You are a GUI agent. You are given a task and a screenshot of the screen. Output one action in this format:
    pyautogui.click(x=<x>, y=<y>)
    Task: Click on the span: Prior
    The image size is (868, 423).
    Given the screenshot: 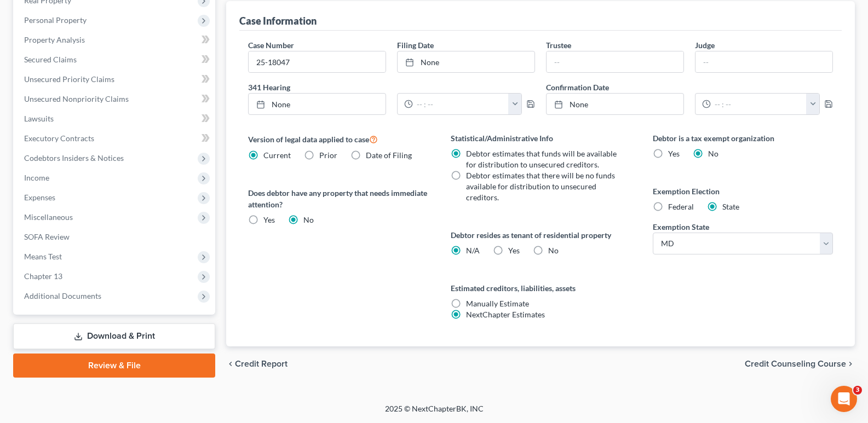 What is the action you would take?
    pyautogui.click(x=328, y=155)
    